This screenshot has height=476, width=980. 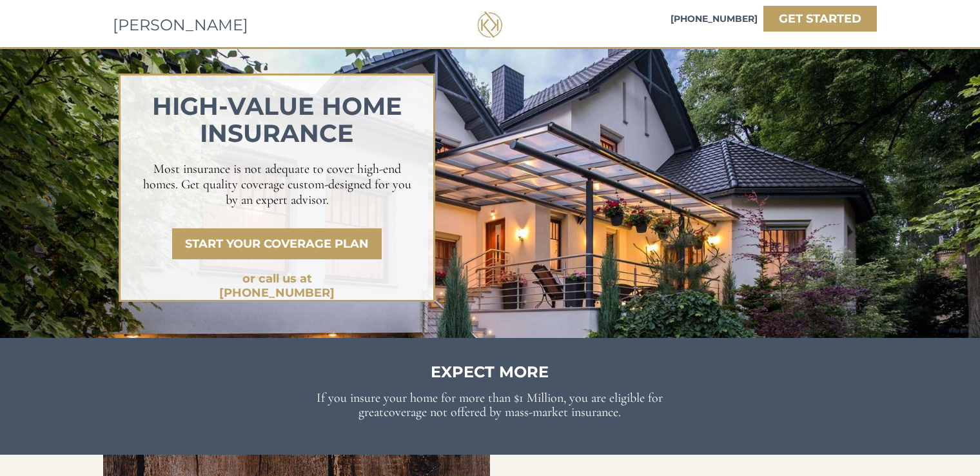 I want to click on a: GET STARTED, so click(x=821, y=19).